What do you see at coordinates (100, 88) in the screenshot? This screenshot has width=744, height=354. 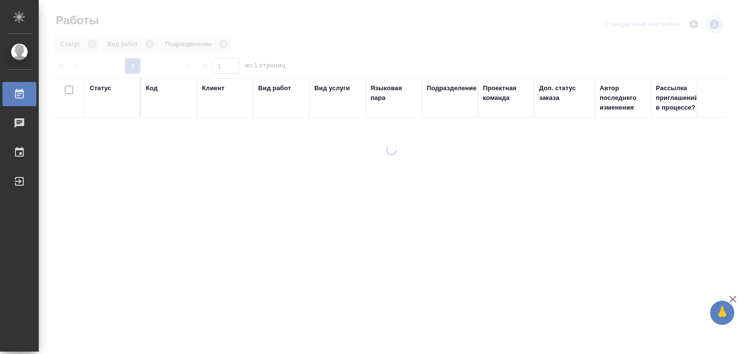 I see `div: Статус` at bounding box center [100, 88].